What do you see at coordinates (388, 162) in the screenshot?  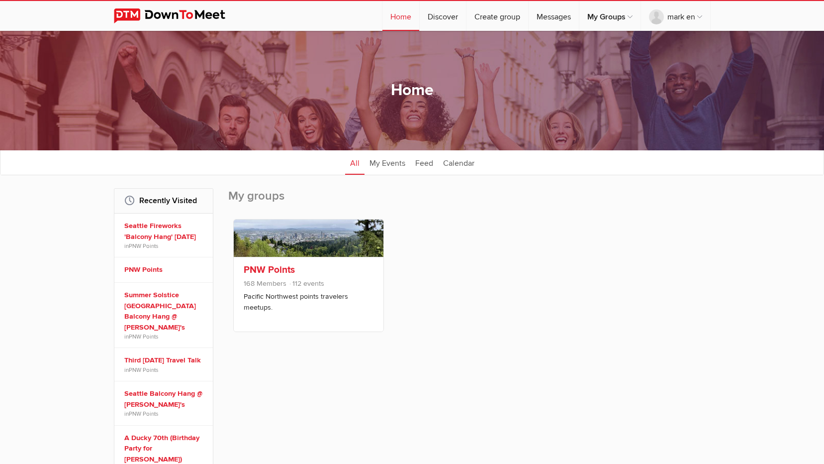 I see `a: My Events` at bounding box center [388, 162].